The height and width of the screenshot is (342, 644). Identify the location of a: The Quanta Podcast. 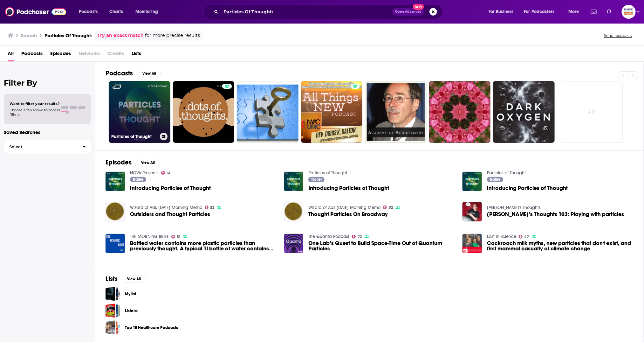
(329, 237).